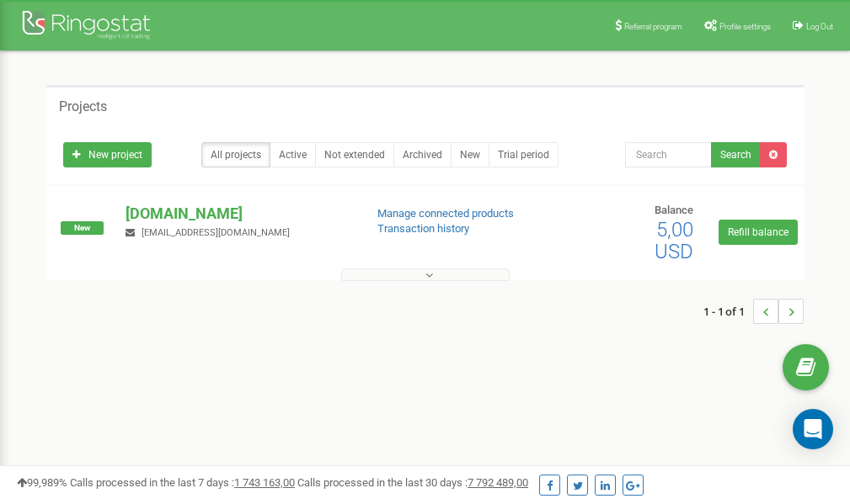  Describe the element at coordinates (413, 483) in the screenshot. I see `span: Calls processed in the last 30 days :` at that location.